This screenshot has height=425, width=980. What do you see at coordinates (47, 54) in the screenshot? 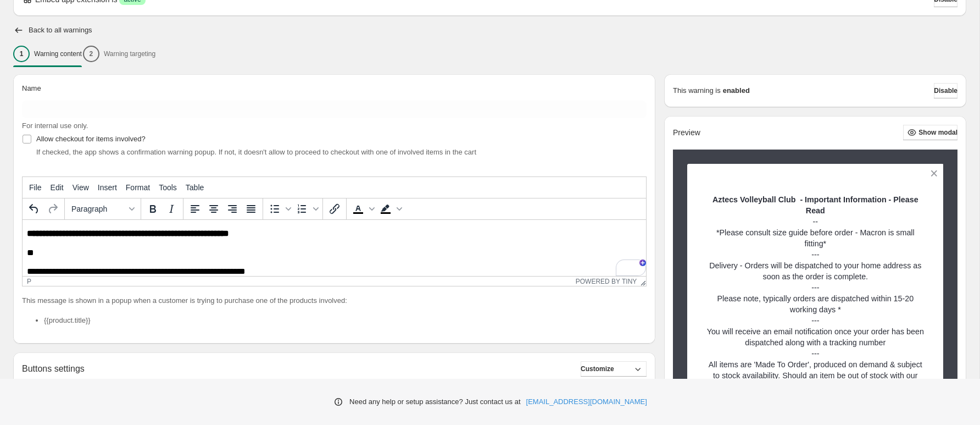
I see `button: 1Warning content` at bounding box center [47, 54].